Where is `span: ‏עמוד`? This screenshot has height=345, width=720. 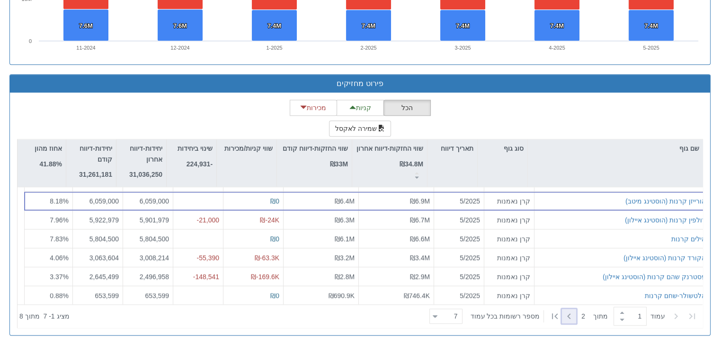 span: ‏עמוד is located at coordinates (657, 317).